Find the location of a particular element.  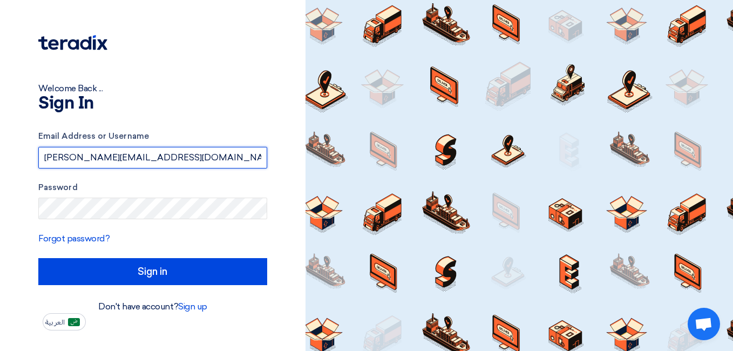

img: ar-AR.png is located at coordinates (74, 321).